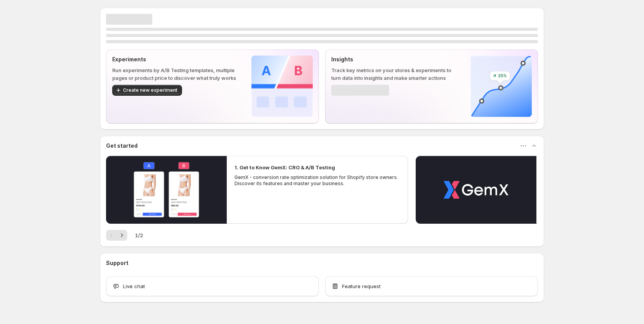 The image size is (644, 324). I want to click on h2: 1. Get to Know GemX: CRO & A/B Testing, so click(284, 167).